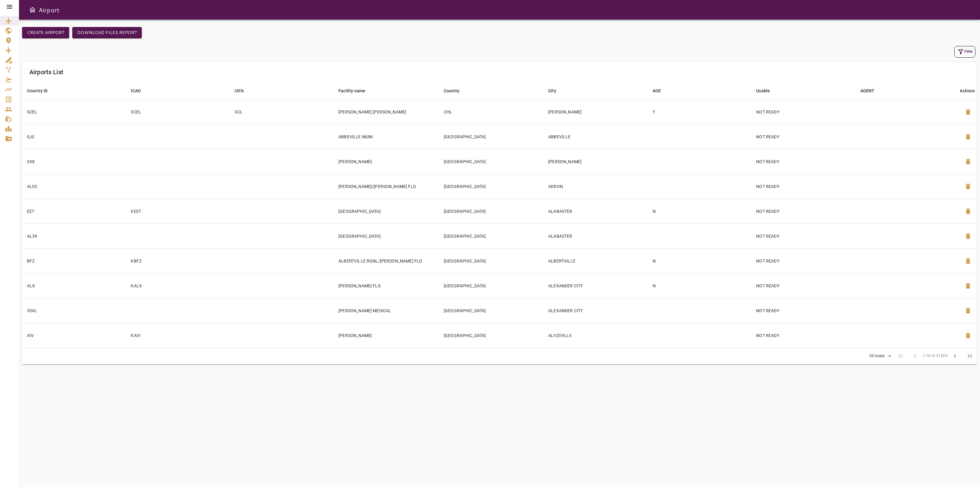 The width and height of the screenshot is (980, 487). I want to click on button: Open drawer, so click(32, 9).